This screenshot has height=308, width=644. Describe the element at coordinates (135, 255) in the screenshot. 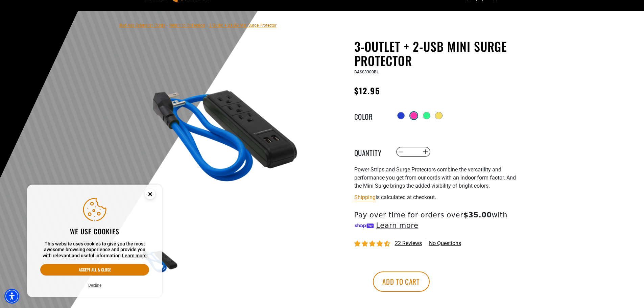

I see `a: This website uses cookies to give you the most awesome browsing experience and provide you with r...` at that location.